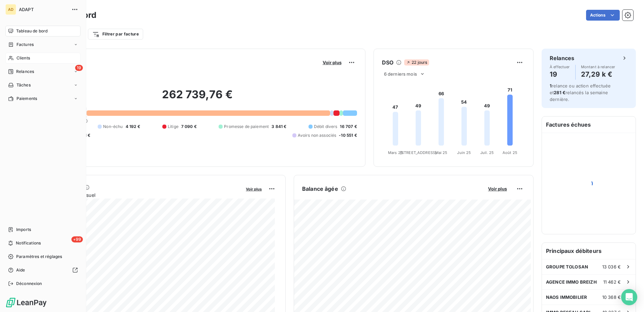  Describe the element at coordinates (510, 153) in the screenshot. I see `tspan: Août 25` at that location.